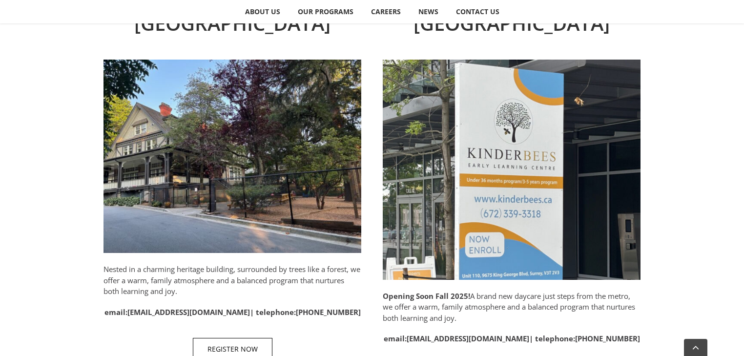 This screenshot has height=356, width=744. Describe the element at coordinates (386, 12) in the screenshot. I see `span: CAREERS` at that location.